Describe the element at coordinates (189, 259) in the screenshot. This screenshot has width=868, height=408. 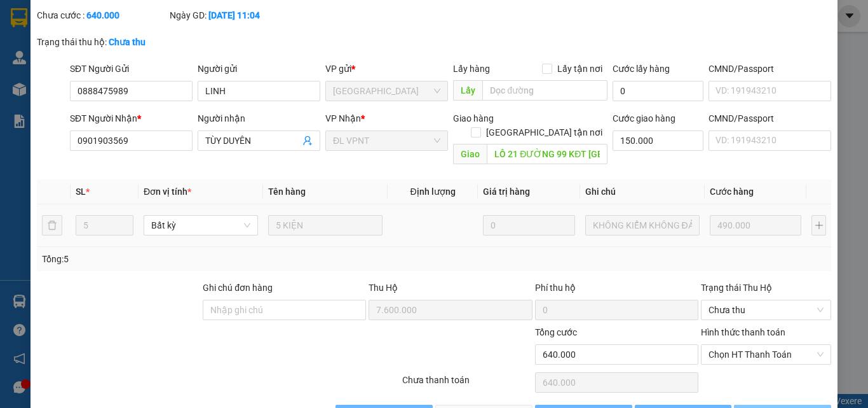
I see `div: Tổng: 5` at that location.